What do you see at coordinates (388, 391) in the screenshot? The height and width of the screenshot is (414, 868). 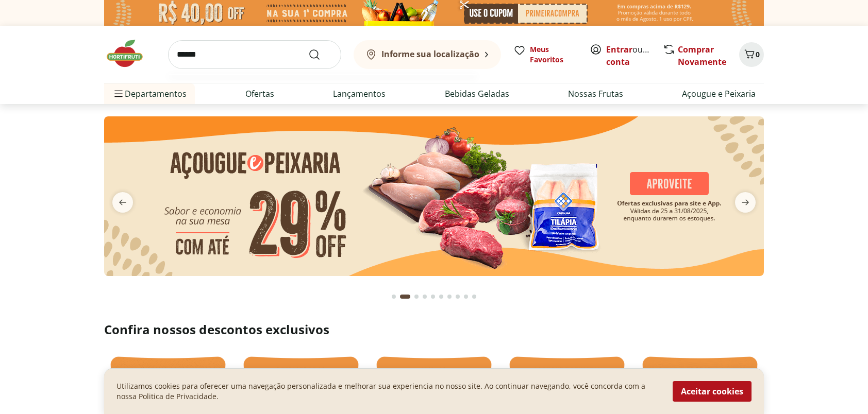 I see `p: Utilizamos cookies para oferecer uma navegação personalizada e melhorar sua experiencia no nosso ...` at bounding box center [388, 391].